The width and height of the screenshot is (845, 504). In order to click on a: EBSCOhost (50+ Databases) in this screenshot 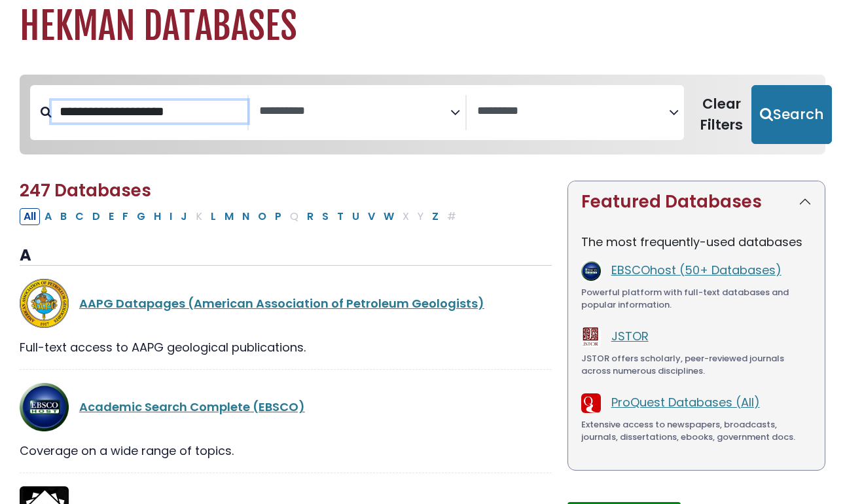, I will do `click(696, 270)`.